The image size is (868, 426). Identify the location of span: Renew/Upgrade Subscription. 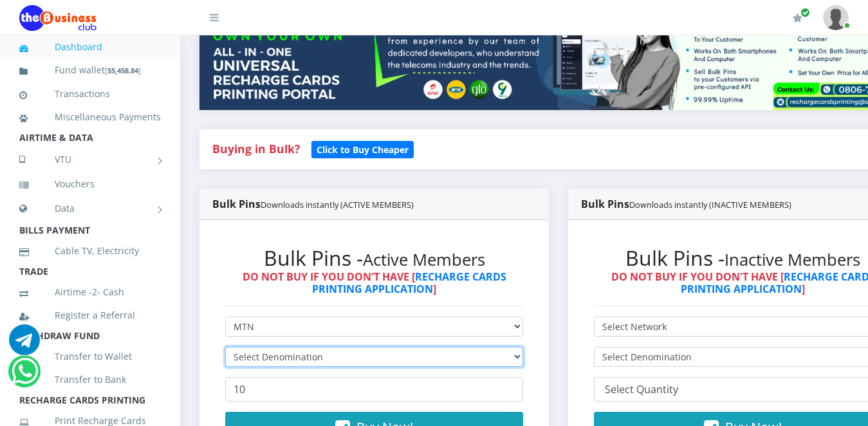
(805, 12).